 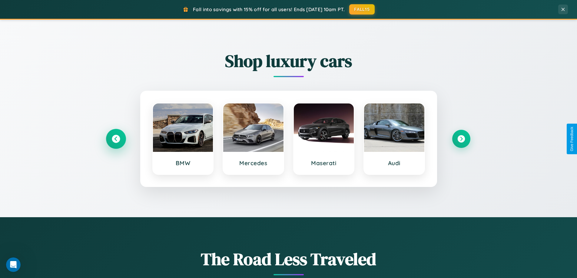 I want to click on button: FALL15, so click(x=362, y=9).